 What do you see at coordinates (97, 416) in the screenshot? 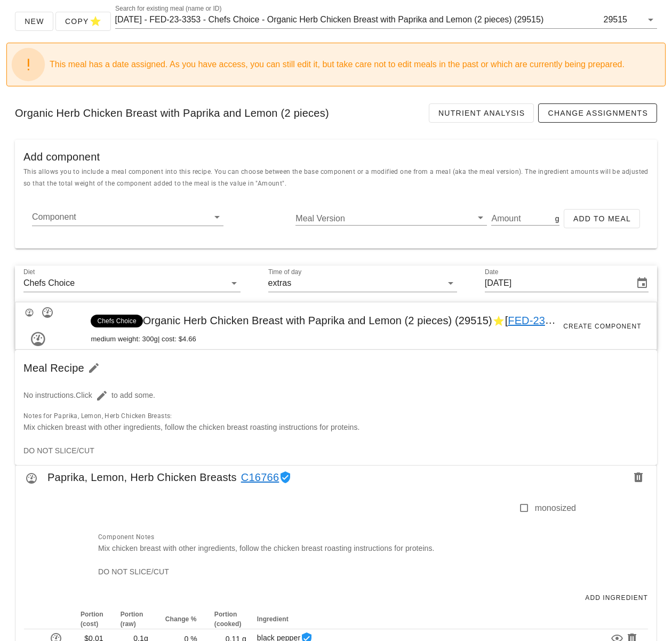
I see `span: Notes for Paprika, Lemon, Herb Chicken Breasts:` at bounding box center [97, 416].